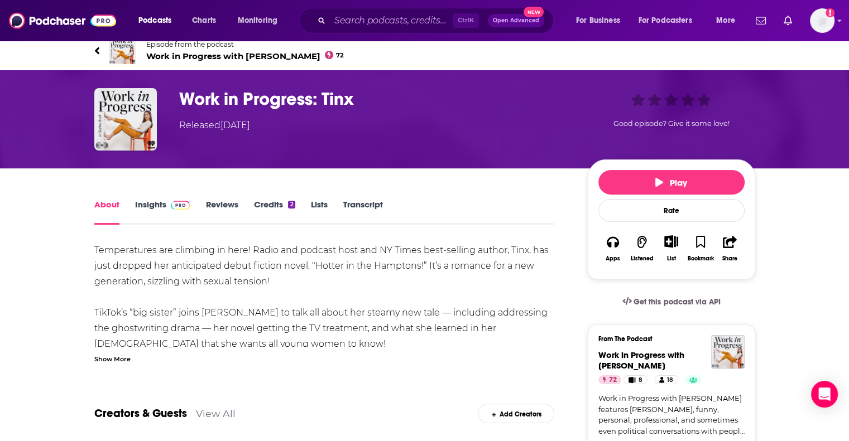 This screenshot has height=441, width=849. Describe the element at coordinates (534, 12) in the screenshot. I see `span: New` at that location.